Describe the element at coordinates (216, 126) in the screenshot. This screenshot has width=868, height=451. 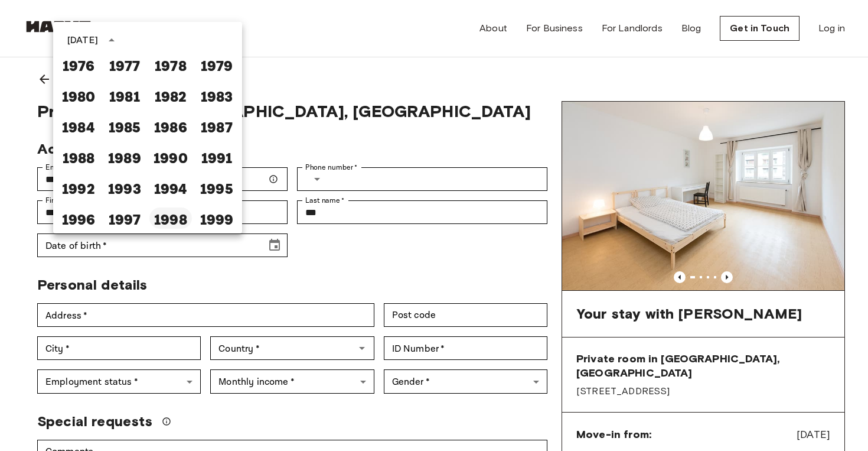
I see `button: 1987` at that location.